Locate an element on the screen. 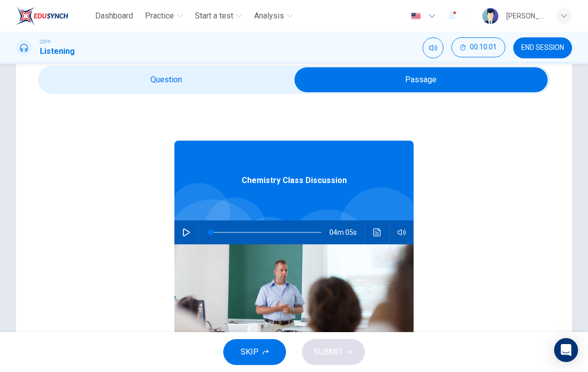 Image resolution: width=588 pixels, height=372 pixels. button: SKIP is located at coordinates (255, 352).